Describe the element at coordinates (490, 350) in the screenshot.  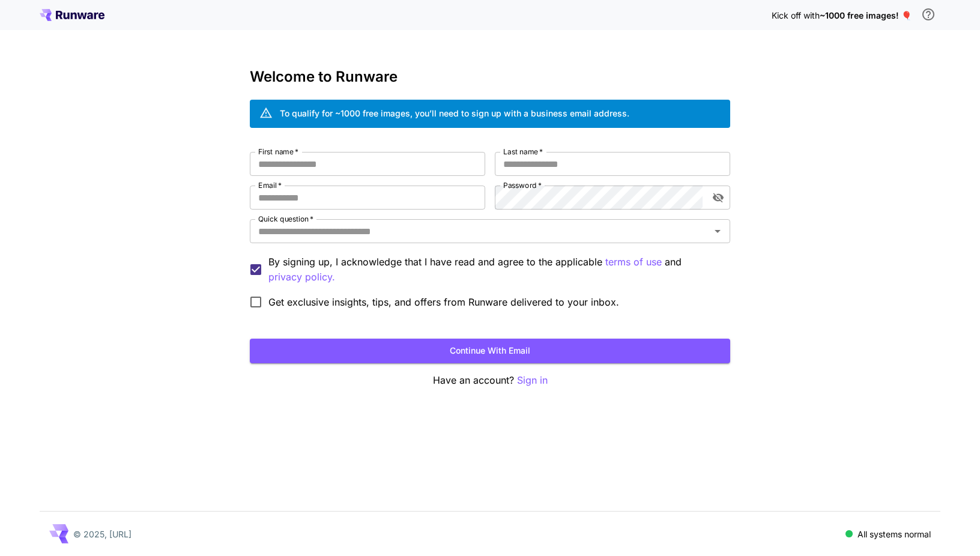
I see `button: Continue with email` at that location.